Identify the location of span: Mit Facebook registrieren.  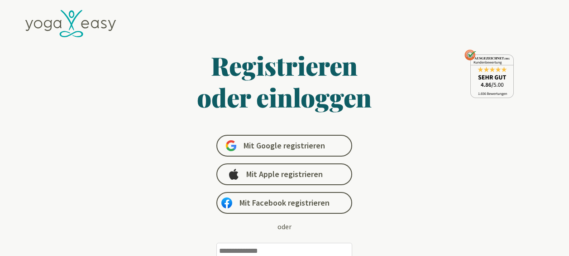
(285, 203).